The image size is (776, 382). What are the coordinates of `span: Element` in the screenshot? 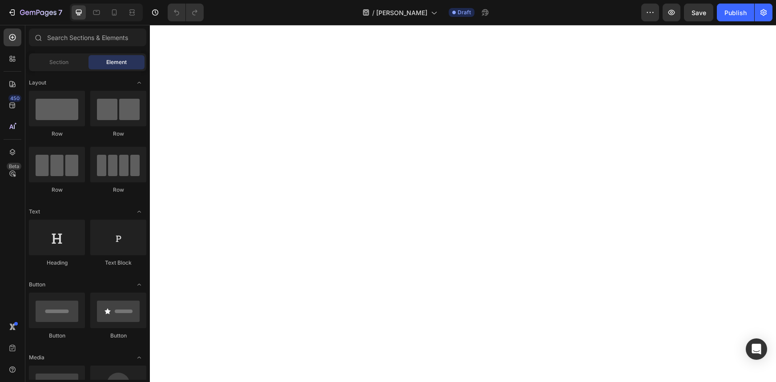 It's located at (117, 62).